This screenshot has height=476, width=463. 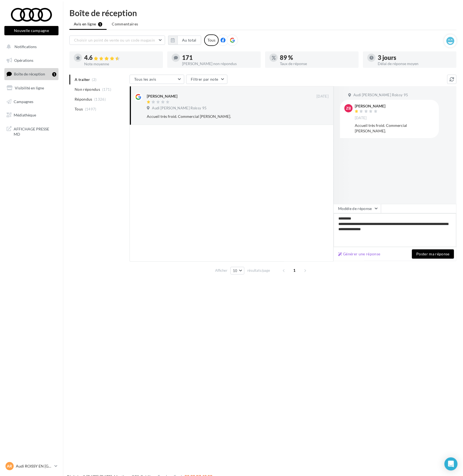 I want to click on a: Campagnes, so click(x=31, y=102).